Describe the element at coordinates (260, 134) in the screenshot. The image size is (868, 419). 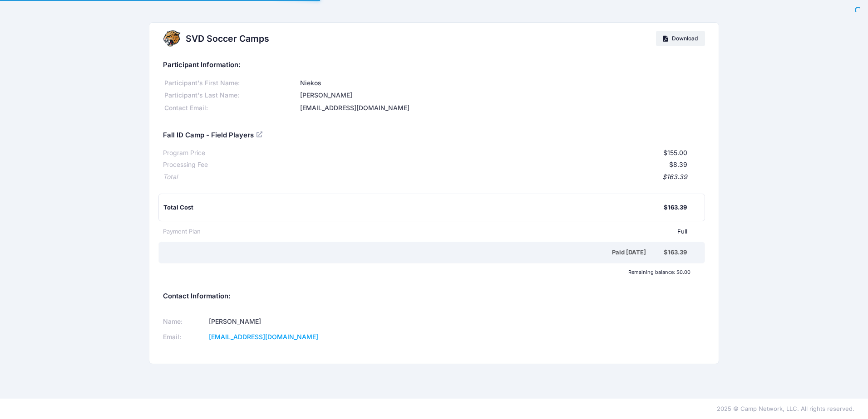
I see `a: View Registration Details` at that location.